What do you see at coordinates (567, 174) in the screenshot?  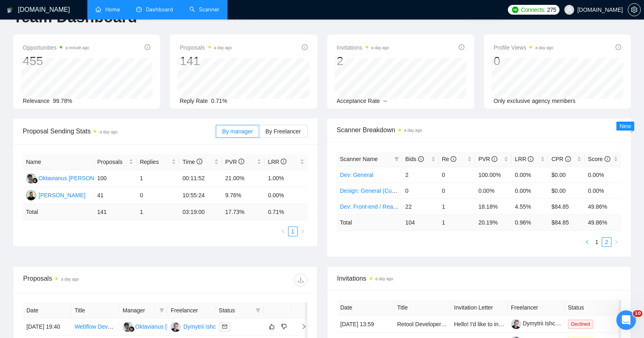 I see `td: $0.00` at bounding box center [567, 174].